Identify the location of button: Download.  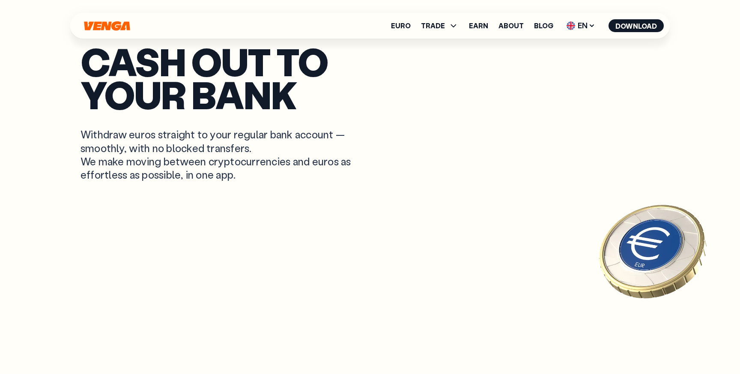
(636, 26).